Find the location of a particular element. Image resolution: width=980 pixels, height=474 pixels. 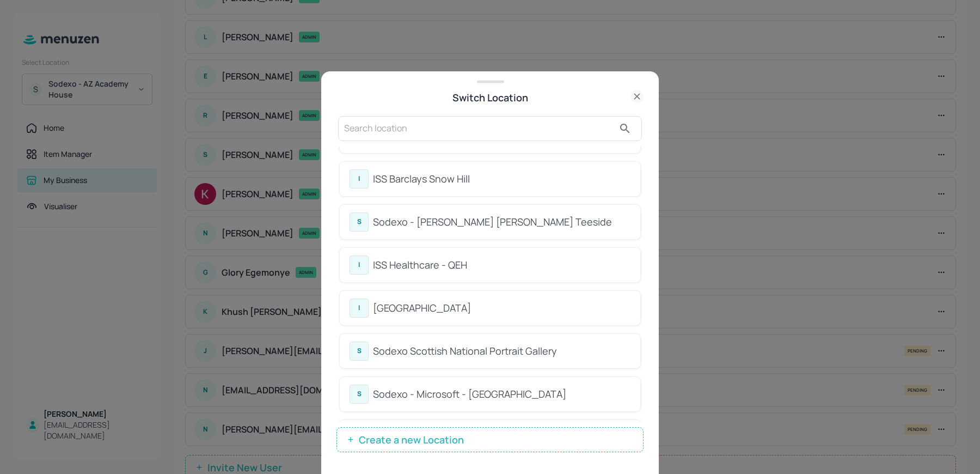

input: Search location is located at coordinates (479, 128).